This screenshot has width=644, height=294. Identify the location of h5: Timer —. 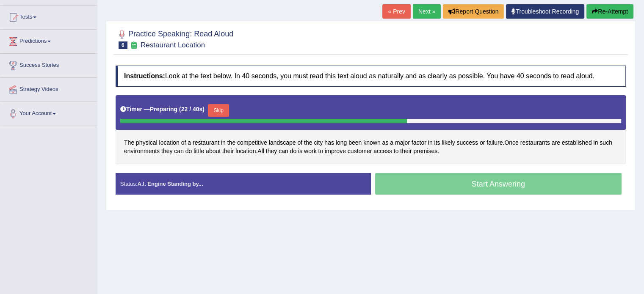
(162, 109).